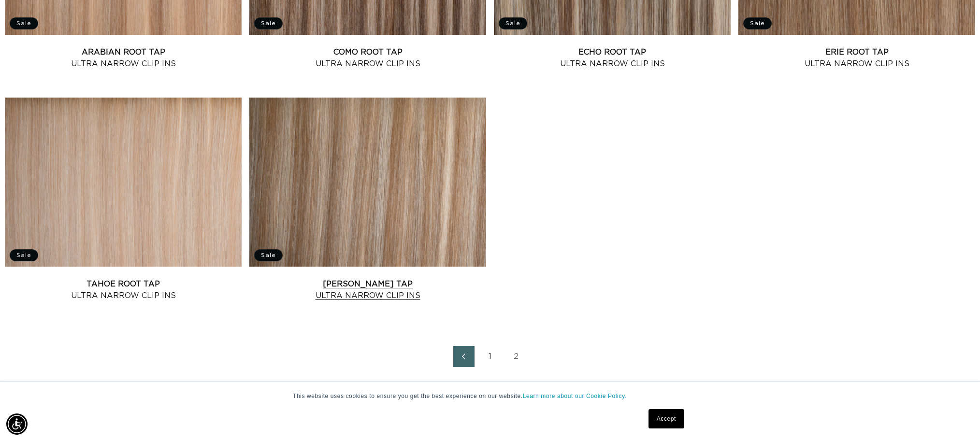  What do you see at coordinates (490, 357) in the screenshot?
I see `a: Page 1` at bounding box center [490, 357].